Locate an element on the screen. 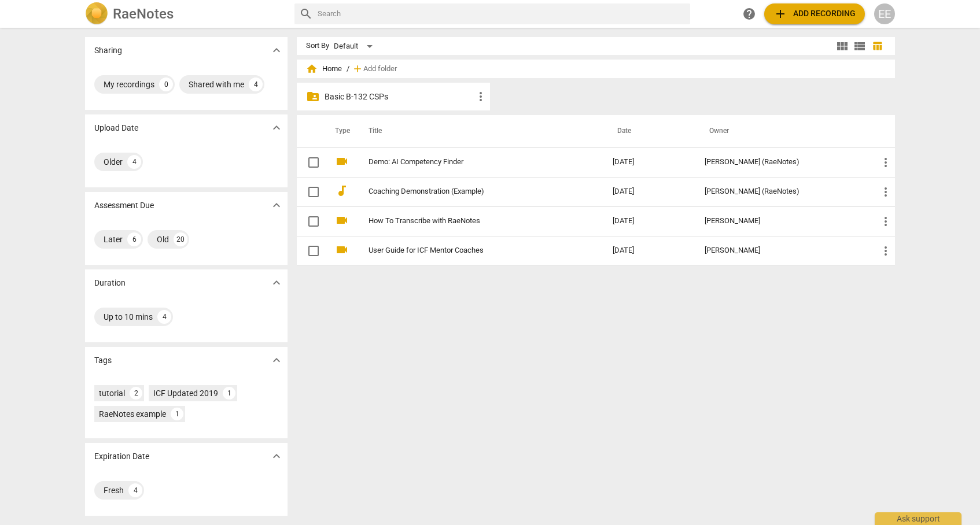  h2: RaeNotes is located at coordinates (143, 14).